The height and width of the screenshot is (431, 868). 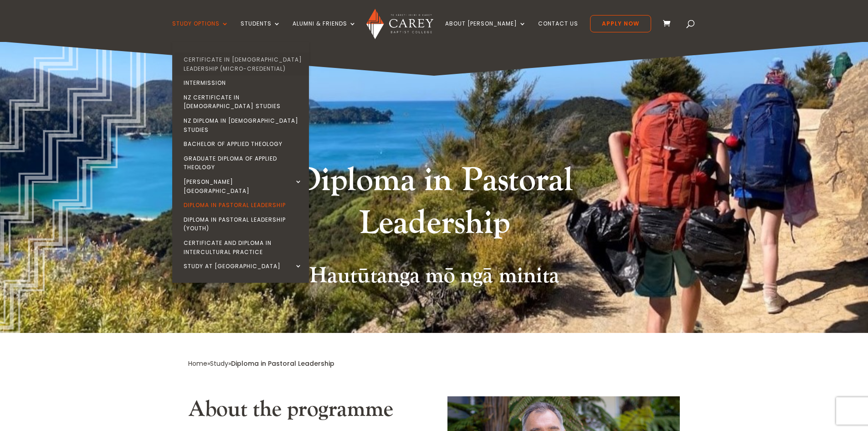 I want to click on a: Bachelor of Applied Theology, so click(x=243, y=144).